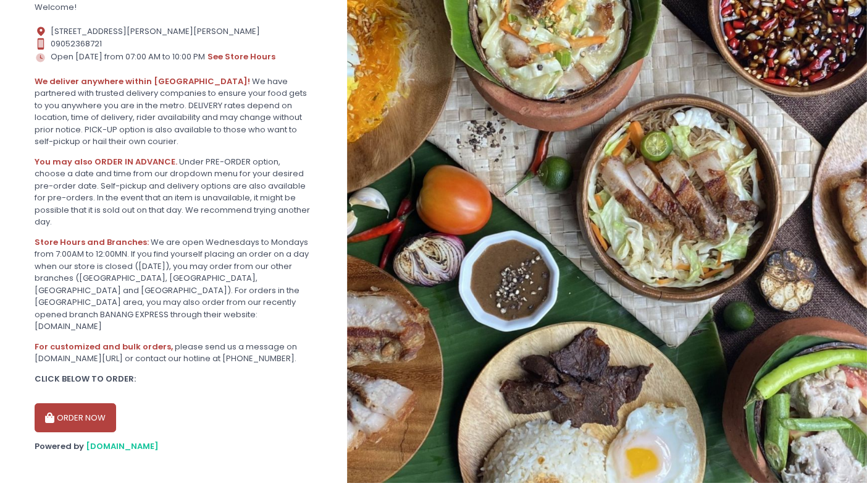 The height and width of the screenshot is (483, 867). I want to click on div: CLICK BELOW TO ORDER:, so click(174, 379).